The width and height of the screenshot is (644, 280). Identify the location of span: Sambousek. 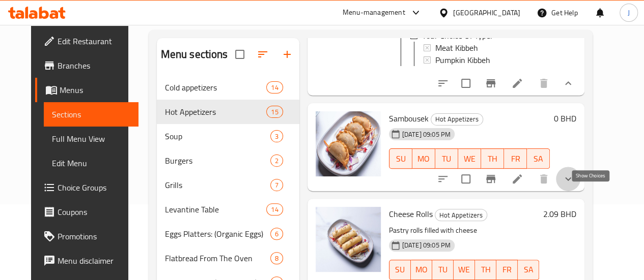
(409, 119).